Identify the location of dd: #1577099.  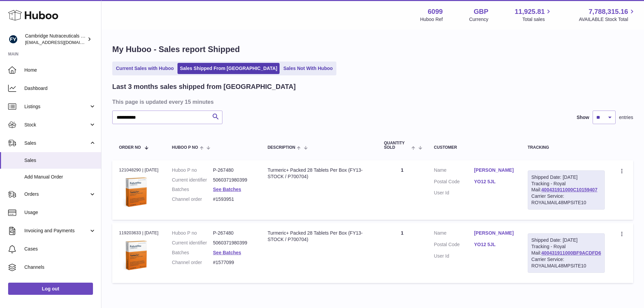
(233, 262).